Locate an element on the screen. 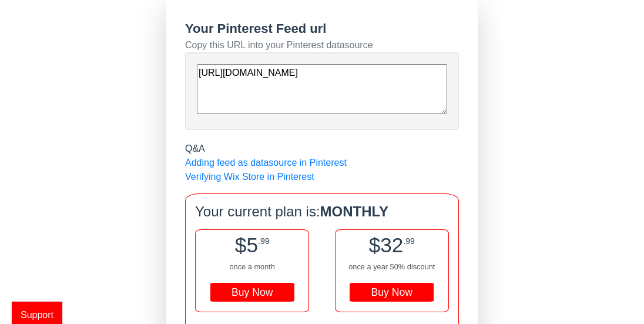 The width and height of the screenshot is (644, 324). span: $5 is located at coordinates (246, 245).